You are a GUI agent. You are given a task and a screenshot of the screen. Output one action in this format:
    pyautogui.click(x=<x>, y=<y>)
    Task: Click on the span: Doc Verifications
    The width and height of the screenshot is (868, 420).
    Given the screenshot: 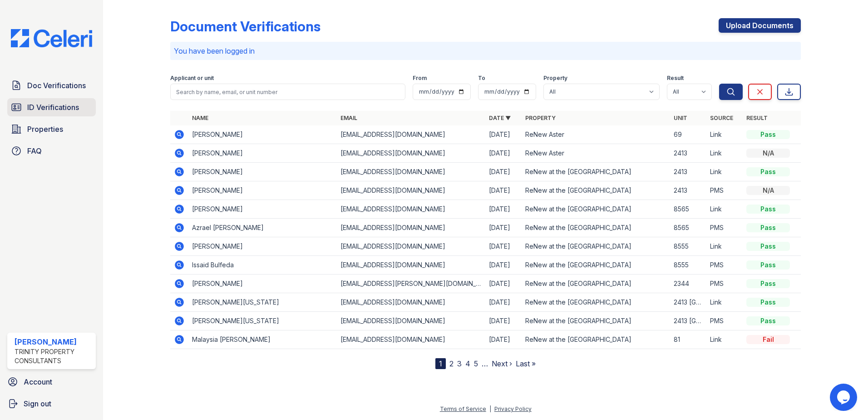 What is the action you would take?
    pyautogui.click(x=56, y=85)
    